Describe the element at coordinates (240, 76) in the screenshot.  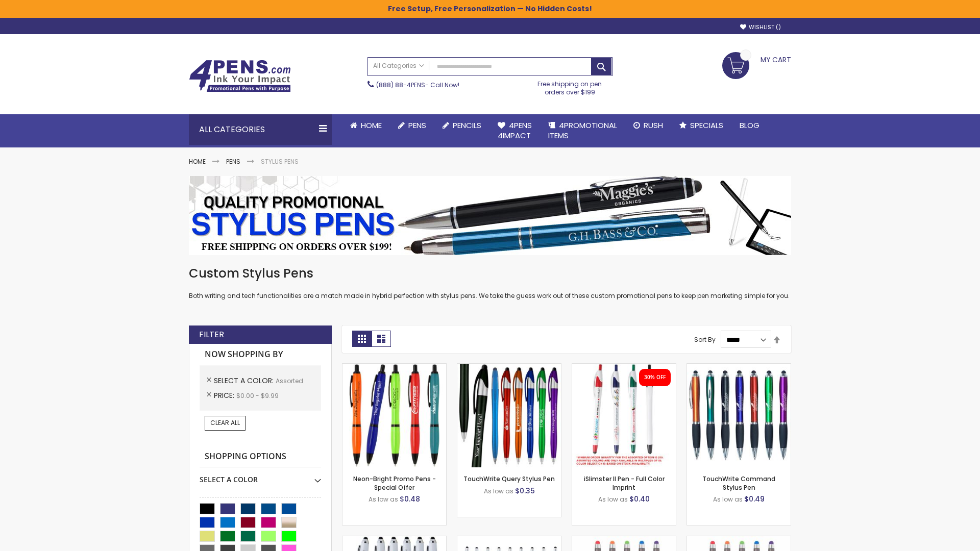
I see `img: 4Pens Custom Pens and Promotional Products` at that location.